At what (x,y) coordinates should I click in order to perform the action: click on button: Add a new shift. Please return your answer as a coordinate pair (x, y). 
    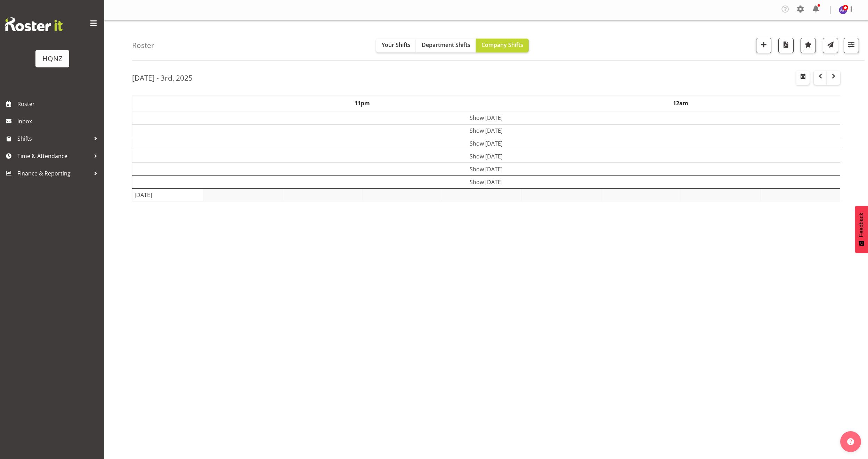
    Looking at the image, I should click on (763, 45).